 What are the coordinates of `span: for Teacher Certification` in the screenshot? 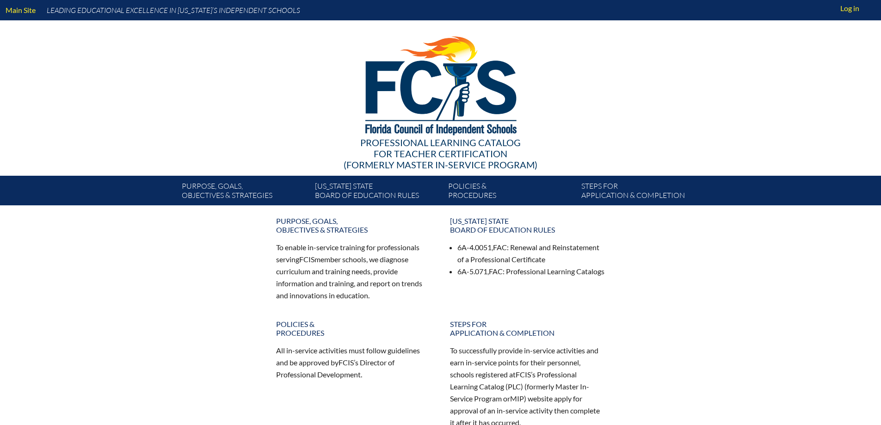 It's located at (440, 154).